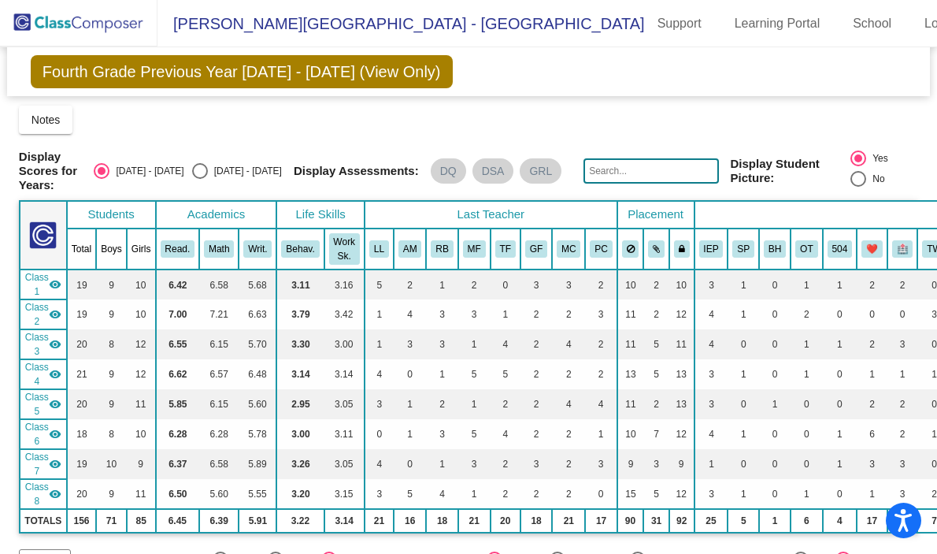 This screenshot has width=937, height=554. What do you see at coordinates (777, 24) in the screenshot?
I see `a: Learning Portal` at bounding box center [777, 24].